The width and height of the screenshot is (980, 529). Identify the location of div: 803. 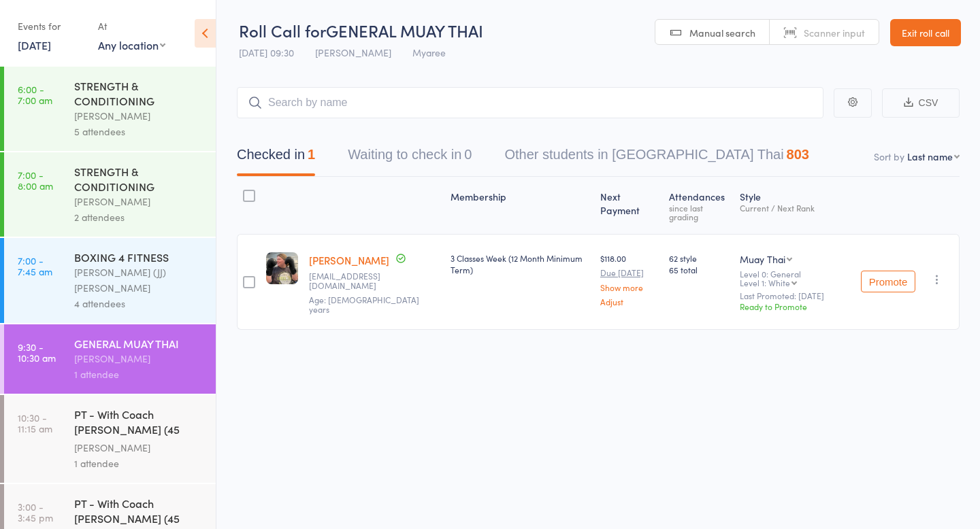
(798, 155).